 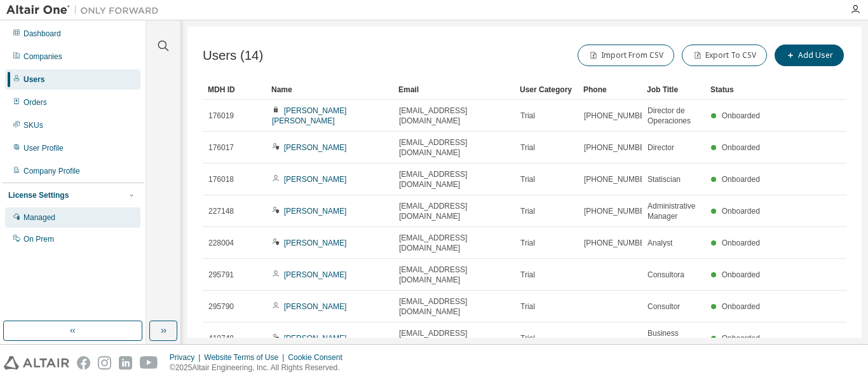 What do you see at coordinates (725, 55) in the screenshot?
I see `button: Export To CSV` at bounding box center [725, 55].